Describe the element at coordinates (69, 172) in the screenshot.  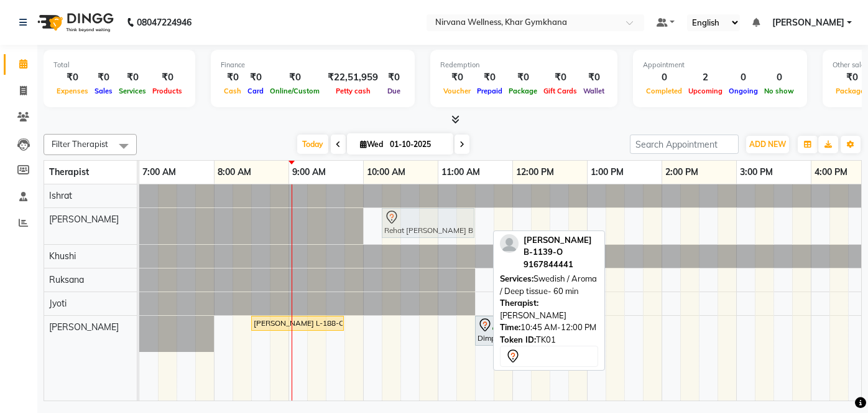
I see `span: Therapist` at that location.